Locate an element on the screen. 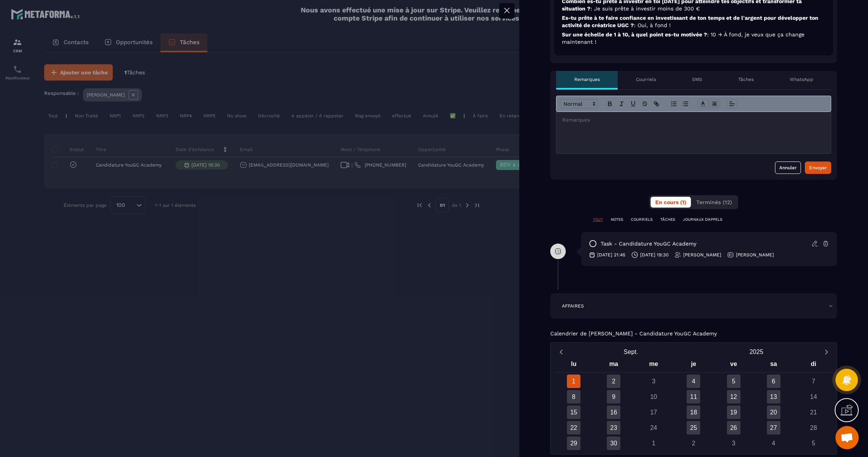 The image size is (868, 457). p: AFFAIRES is located at coordinates (572, 306).